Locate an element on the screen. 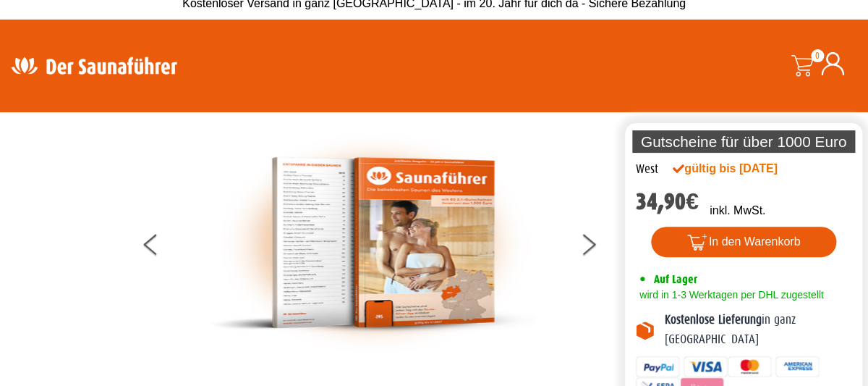  span: Auf Lager is located at coordinates (676, 278).